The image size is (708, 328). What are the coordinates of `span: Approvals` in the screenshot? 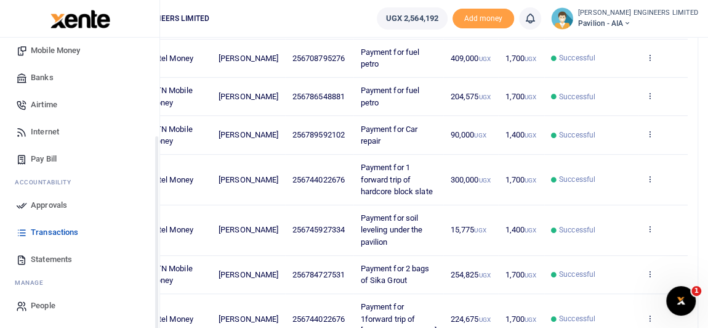 It's located at (49, 205).